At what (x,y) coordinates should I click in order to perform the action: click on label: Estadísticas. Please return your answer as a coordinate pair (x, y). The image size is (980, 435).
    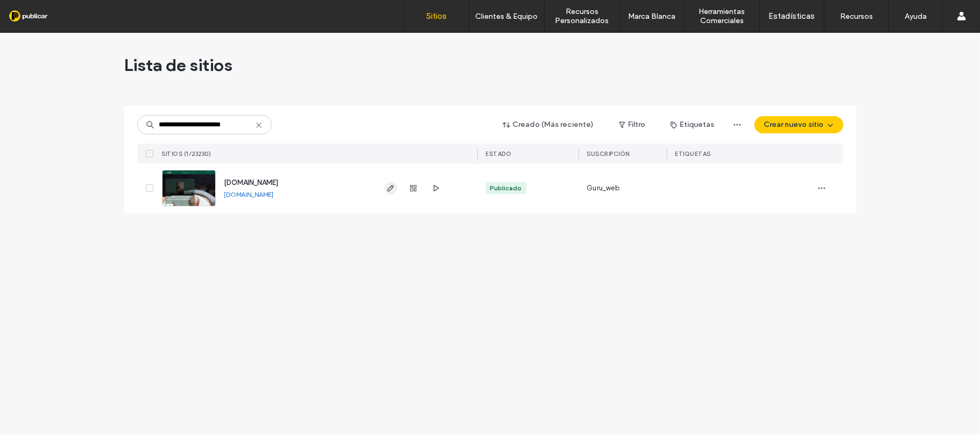
    Looking at the image, I should click on (792, 16).